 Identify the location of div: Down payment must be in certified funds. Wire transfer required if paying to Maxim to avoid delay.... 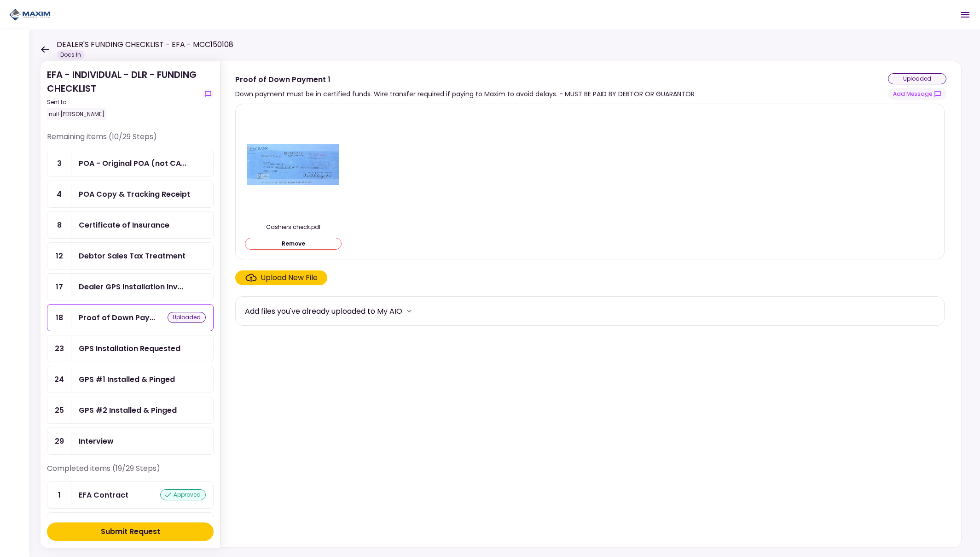
(465, 94).